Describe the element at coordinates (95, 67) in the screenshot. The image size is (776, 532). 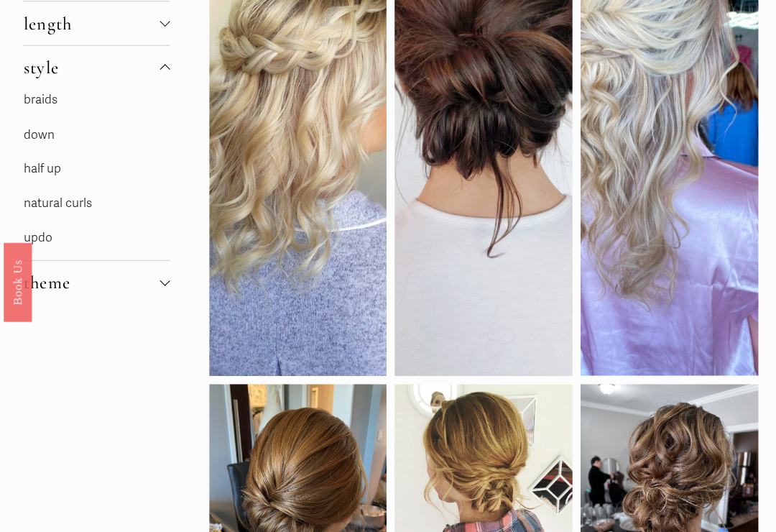
I see `button: style` at that location.